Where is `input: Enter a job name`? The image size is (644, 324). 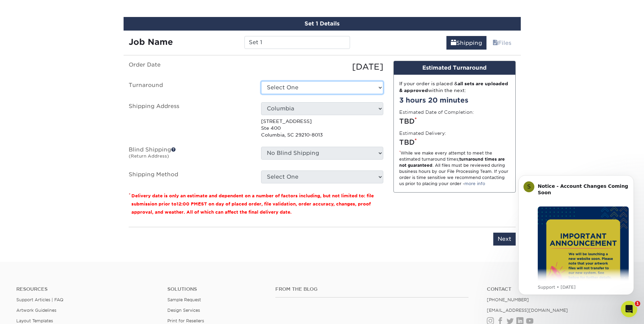 input: Enter a job name is located at coordinates (297, 42).